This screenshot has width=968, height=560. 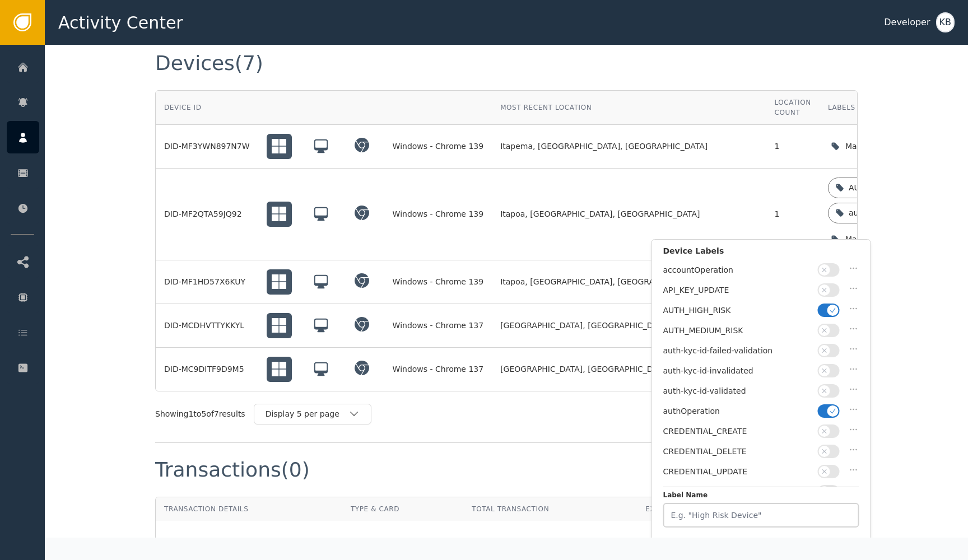 I want to click on th: Location Count, so click(x=792, y=108).